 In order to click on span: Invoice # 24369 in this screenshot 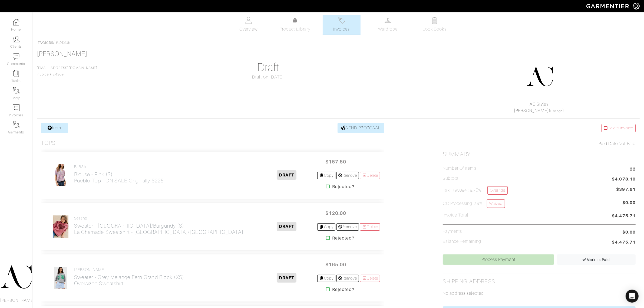, I will do `click(67, 71)`.